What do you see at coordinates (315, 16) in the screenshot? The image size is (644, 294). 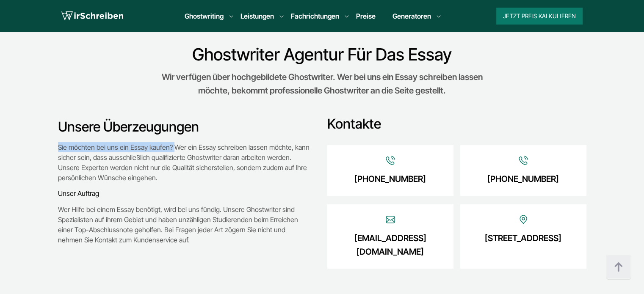 I see `a: Fachrichtungen` at bounding box center [315, 16].